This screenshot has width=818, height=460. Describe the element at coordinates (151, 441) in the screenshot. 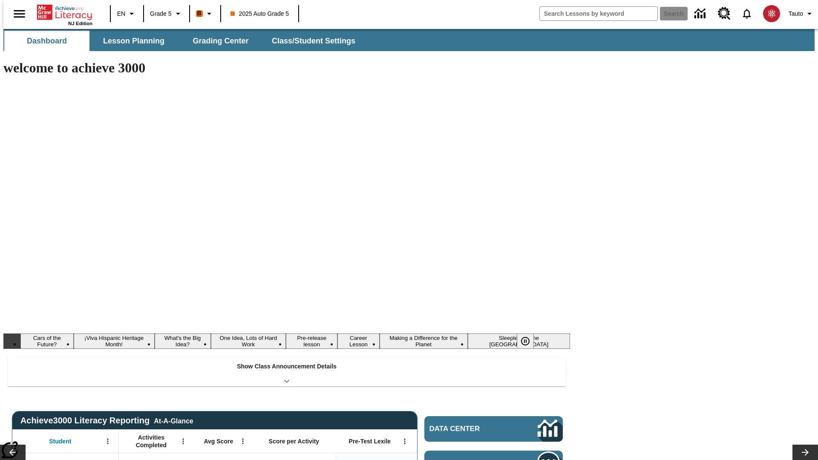

I see `span: Activities Completed` at that location.